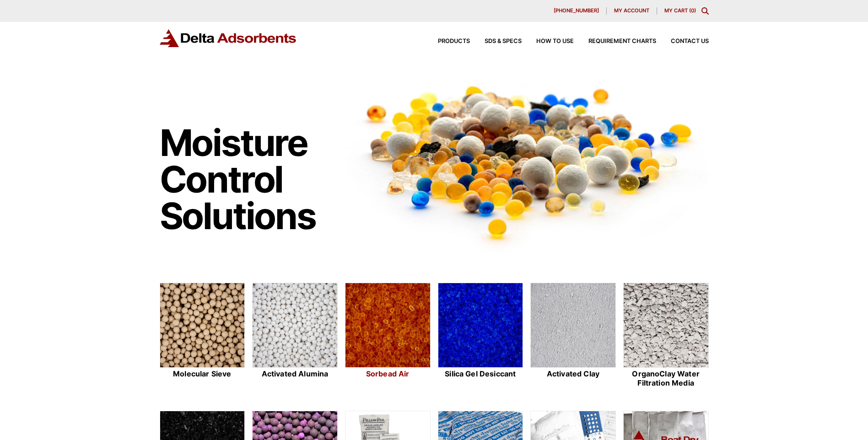 The height and width of the screenshot is (440, 868). I want to click on a: My Cart (0), so click(680, 11).